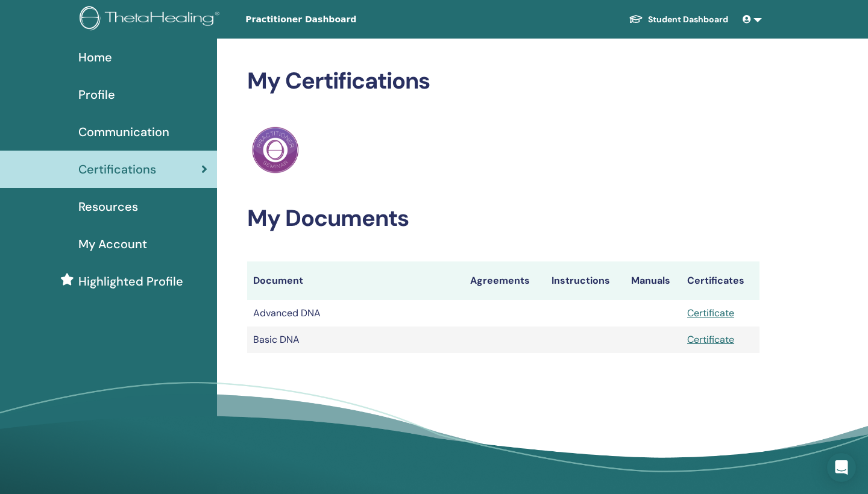 The height and width of the screenshot is (494, 868). What do you see at coordinates (276, 150) in the screenshot?
I see `img: Practitioner` at bounding box center [276, 150].